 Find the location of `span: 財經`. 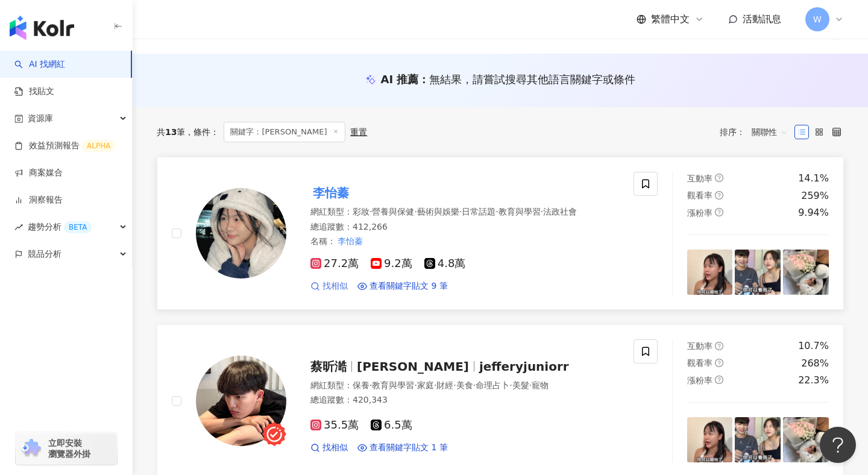

span: 財經 is located at coordinates (445, 385).